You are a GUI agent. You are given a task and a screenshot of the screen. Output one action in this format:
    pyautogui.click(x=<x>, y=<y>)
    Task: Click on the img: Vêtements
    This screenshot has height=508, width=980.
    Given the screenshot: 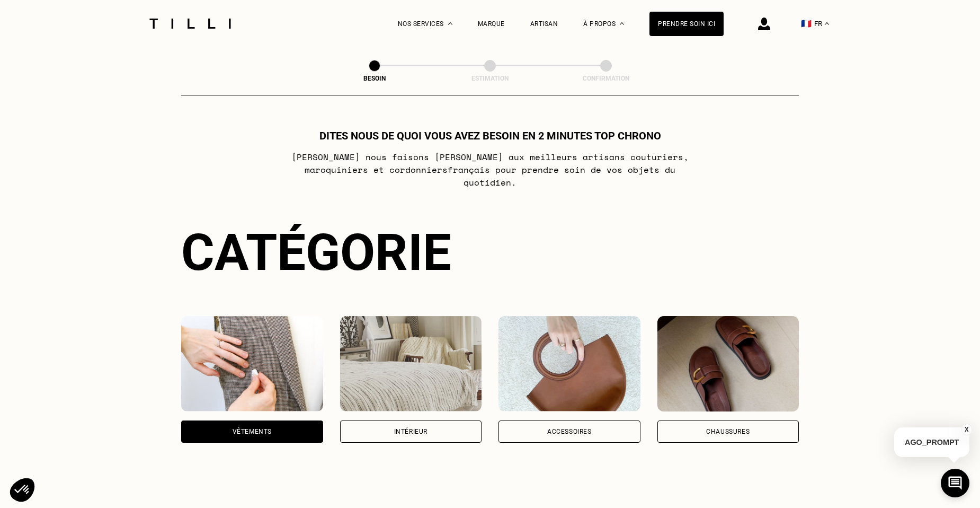 What is the action you would take?
    pyautogui.click(x=252, y=364)
    